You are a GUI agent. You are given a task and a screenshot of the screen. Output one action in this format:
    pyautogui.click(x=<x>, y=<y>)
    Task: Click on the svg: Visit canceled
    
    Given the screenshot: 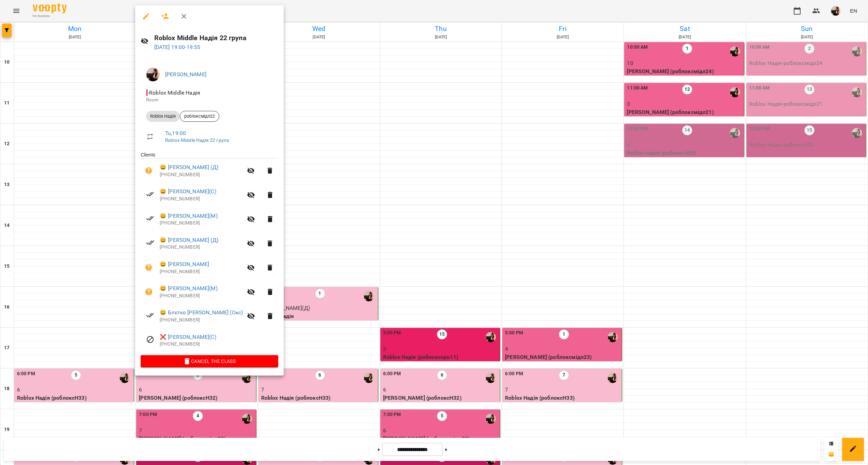 What is the action you would take?
    pyautogui.click(x=150, y=340)
    